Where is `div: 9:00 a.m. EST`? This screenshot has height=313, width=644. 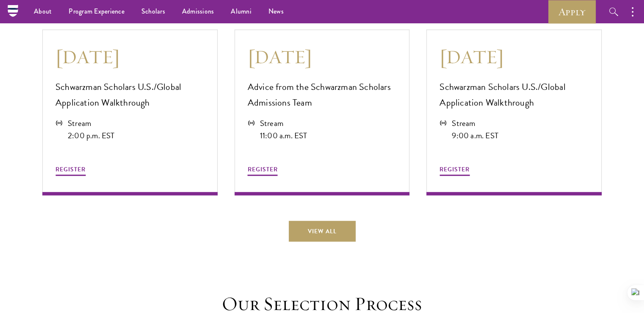 div: 9:00 a.m. EST is located at coordinates (475, 135).